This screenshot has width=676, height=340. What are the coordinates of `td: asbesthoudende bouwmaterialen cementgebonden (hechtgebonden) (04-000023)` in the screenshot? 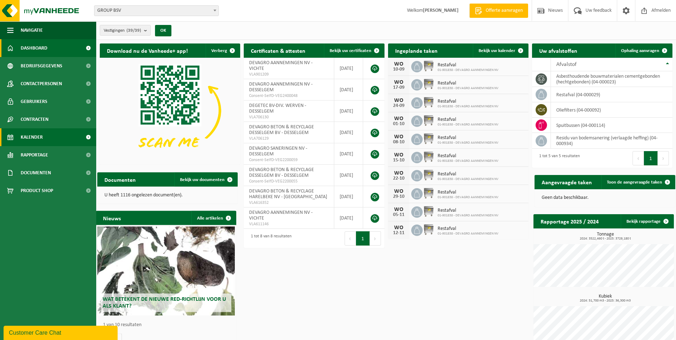 It's located at (611, 79).